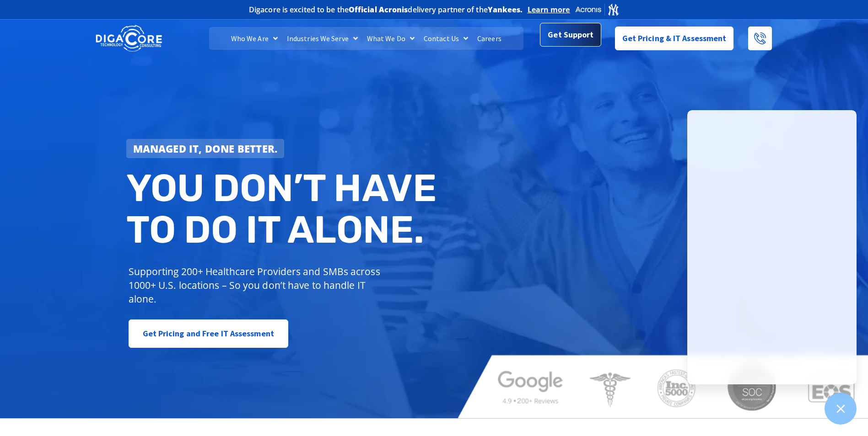  Describe the element at coordinates (208, 334) in the screenshot. I see `span: Get Pricing and Free IT Assessment` at that location.